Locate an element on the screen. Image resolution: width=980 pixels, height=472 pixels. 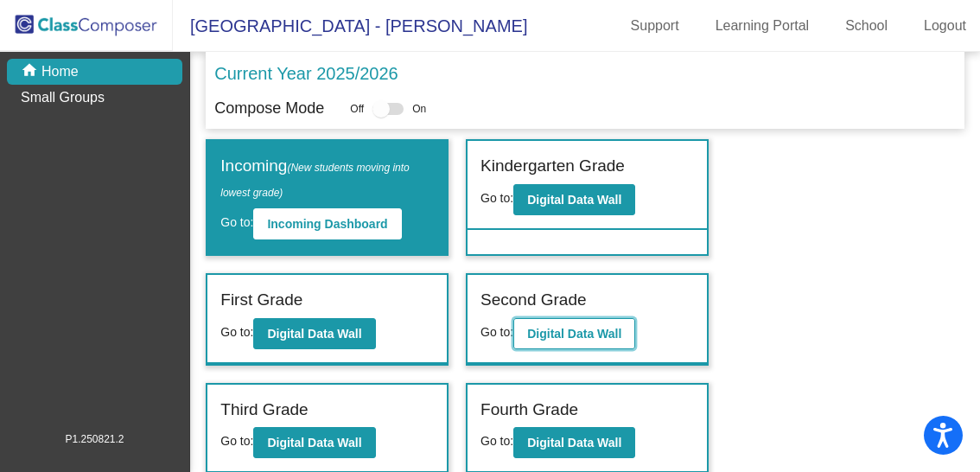
a: School is located at coordinates (866, 26).